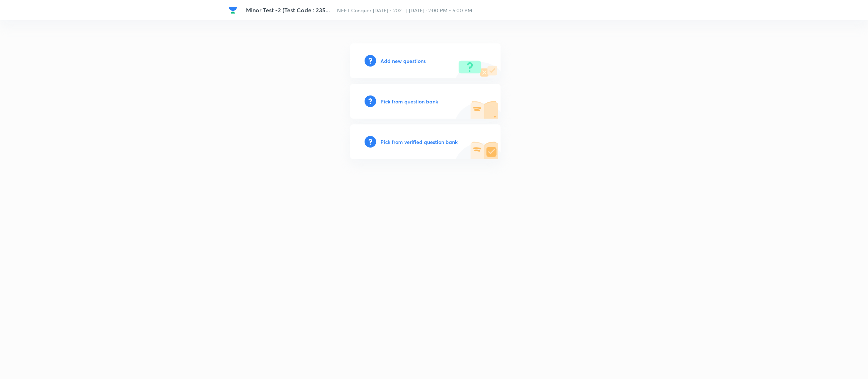 This screenshot has height=379, width=868. Describe the element at coordinates (234, 10) in the screenshot. I see `a: Company Logo` at that location.